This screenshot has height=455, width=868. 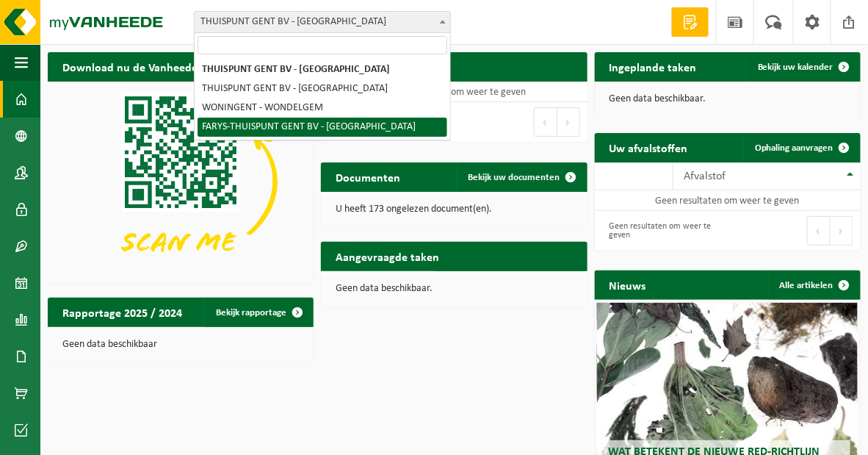 I want to click on h2: Uw afvalstoffen, so click(x=648, y=147).